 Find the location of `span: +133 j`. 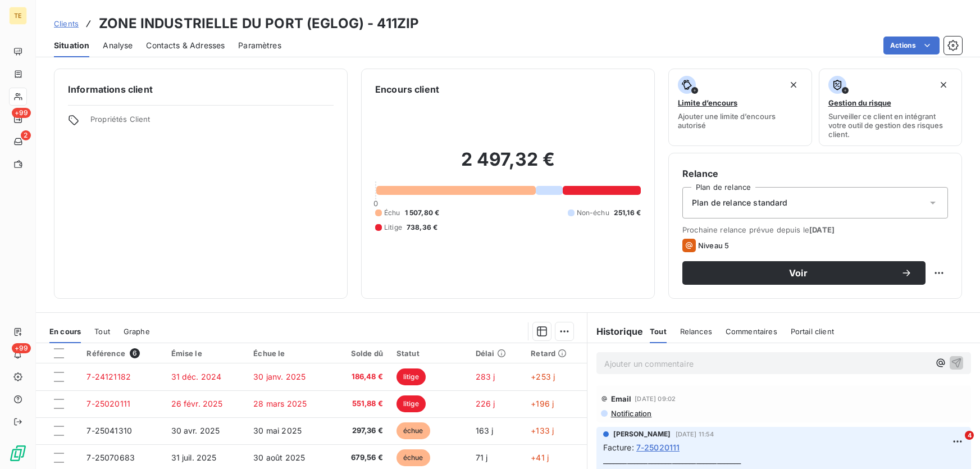

span: +133 j is located at coordinates (542, 430).